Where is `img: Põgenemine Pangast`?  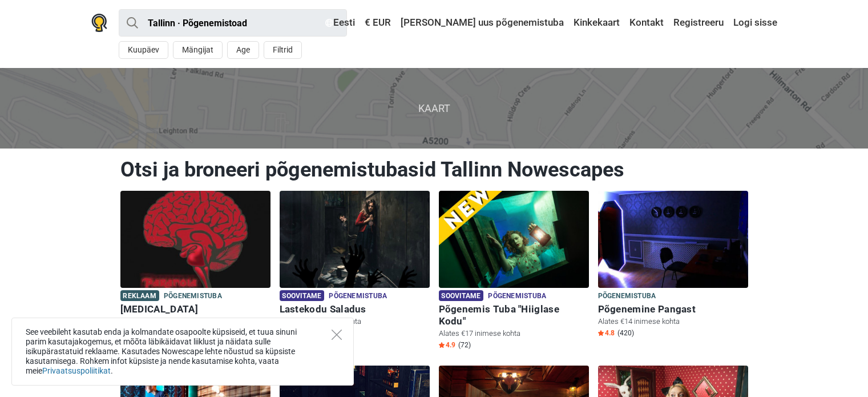 img: Põgenemine Pangast is located at coordinates (673, 239).